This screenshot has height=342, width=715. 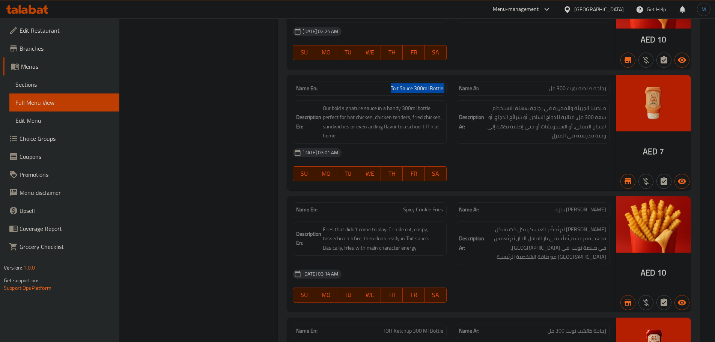 I want to click on span: Edit Restaurant, so click(x=66, y=30).